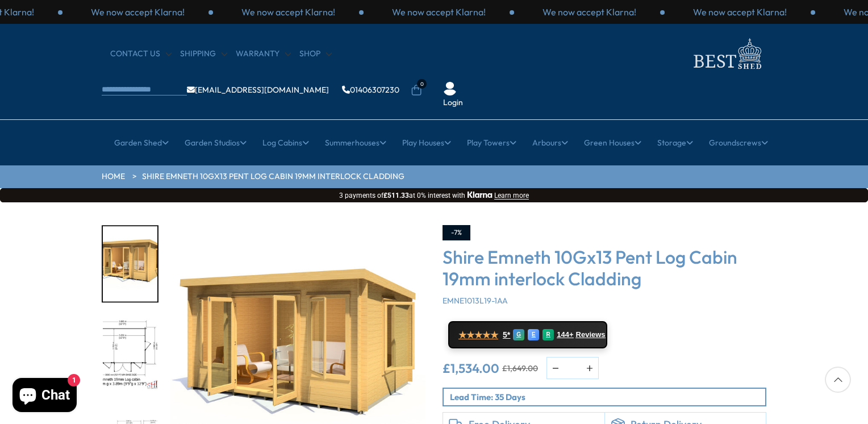 The height and width of the screenshot is (424, 868). What do you see at coordinates (370, 90) in the screenshot?
I see `a: 01406307230` at bounding box center [370, 90].